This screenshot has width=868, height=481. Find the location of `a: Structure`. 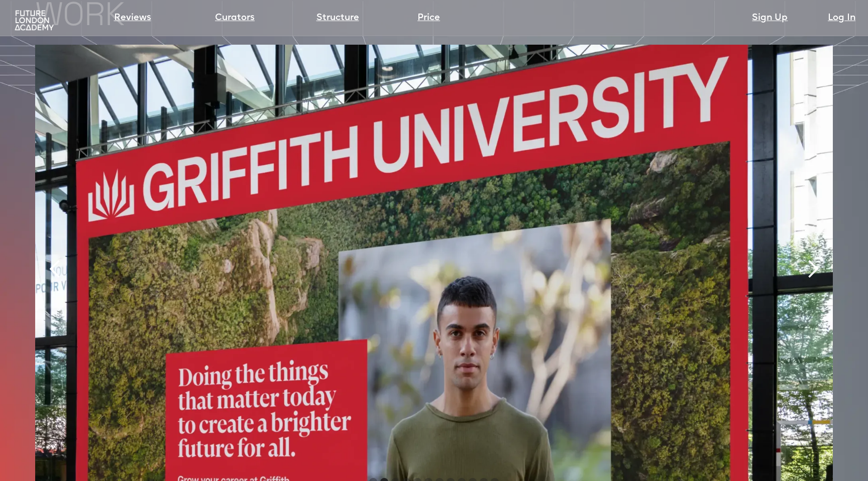

a: Structure is located at coordinates (337, 18).